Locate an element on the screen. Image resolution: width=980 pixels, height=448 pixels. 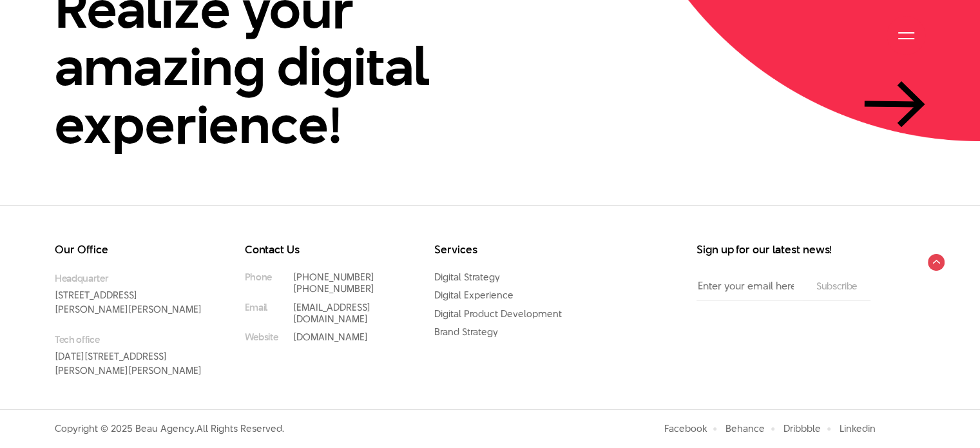
a: Digital Product Development is located at coordinates (498, 313).